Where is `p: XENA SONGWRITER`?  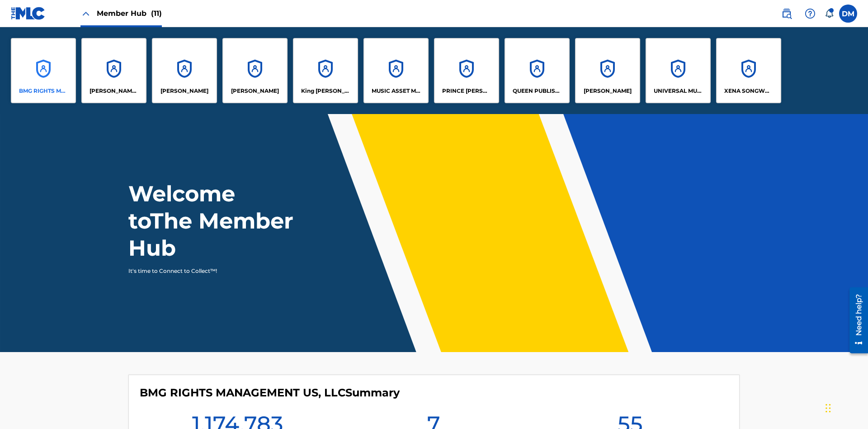 p: XENA SONGWRITER is located at coordinates (749, 91).